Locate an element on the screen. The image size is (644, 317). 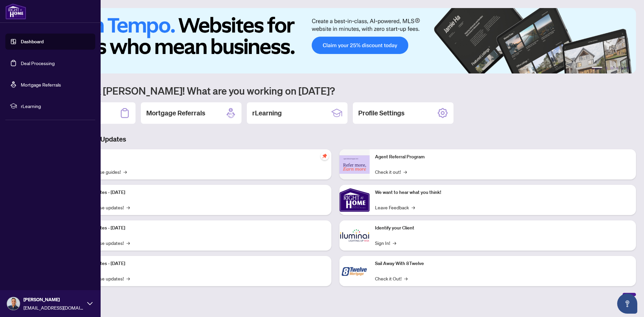
h2: rLearning is located at coordinates (267, 113).